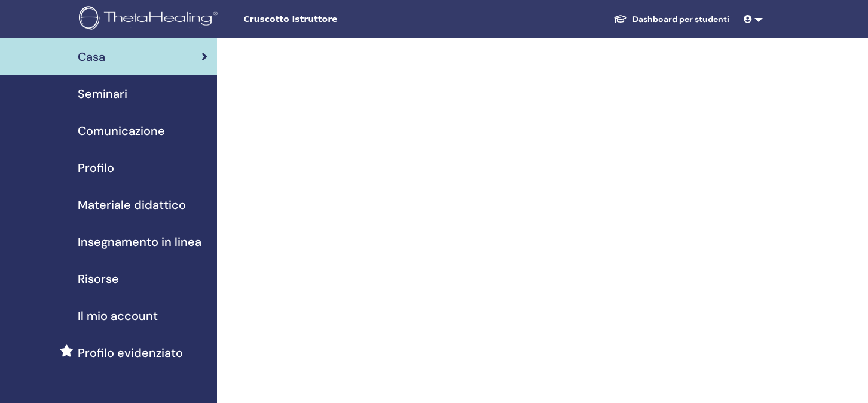 This screenshot has height=403, width=868. Describe the element at coordinates (122, 130) in the screenshot. I see `span: Comunicazione` at that location.